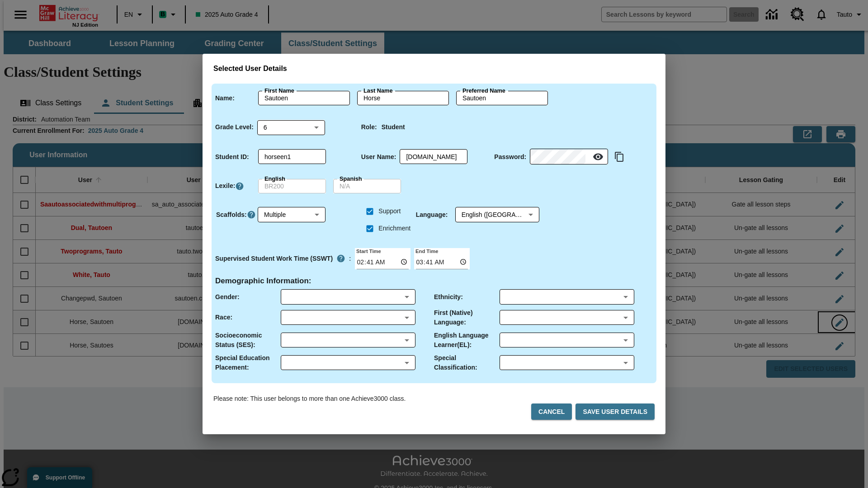  I want to click on p: Lexile :, so click(225, 186).